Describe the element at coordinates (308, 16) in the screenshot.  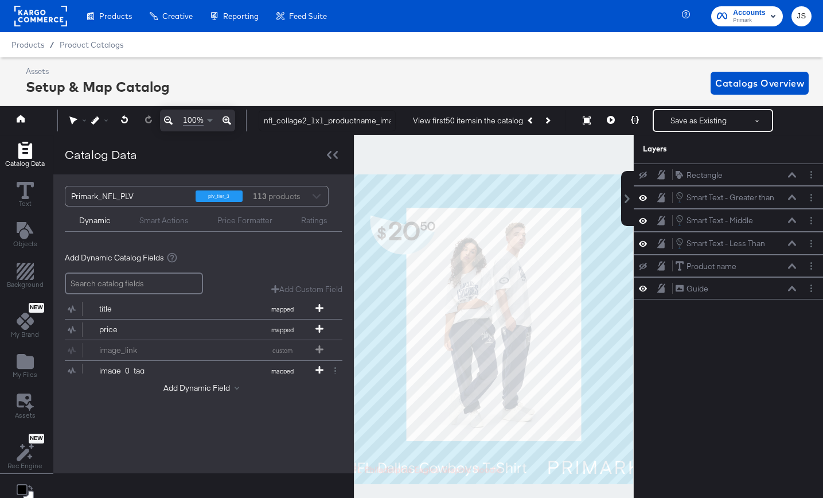
I see `span: Feed Suite` at that location.